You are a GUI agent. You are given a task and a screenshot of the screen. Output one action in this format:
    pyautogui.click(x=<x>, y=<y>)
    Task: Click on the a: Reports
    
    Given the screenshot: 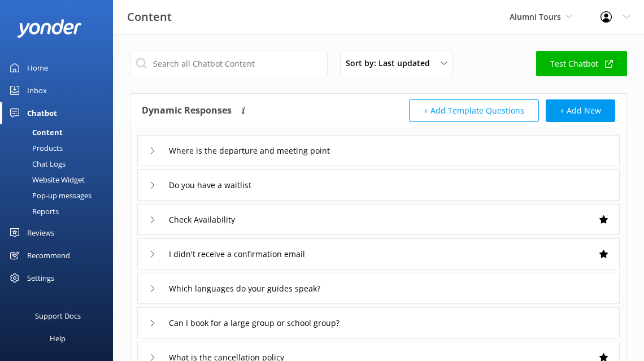 What is the action you would take?
    pyautogui.click(x=60, y=211)
    